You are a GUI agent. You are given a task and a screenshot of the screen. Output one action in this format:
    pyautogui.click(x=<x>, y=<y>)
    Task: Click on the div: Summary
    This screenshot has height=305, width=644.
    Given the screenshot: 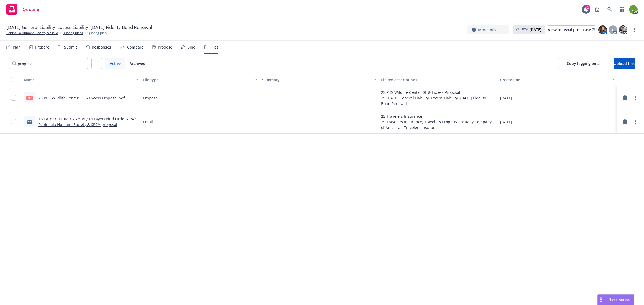 What is the action you would take?
    pyautogui.click(x=317, y=80)
    